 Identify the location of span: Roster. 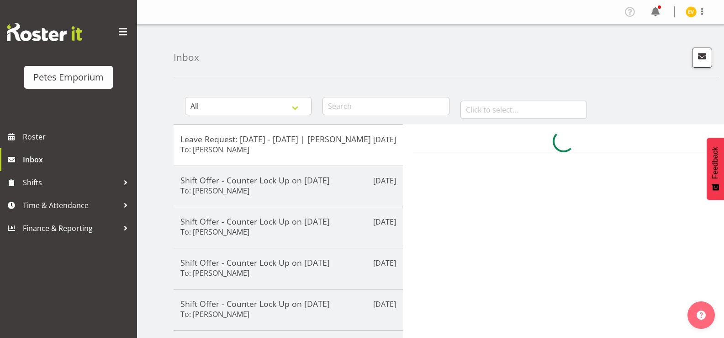
(78, 137).